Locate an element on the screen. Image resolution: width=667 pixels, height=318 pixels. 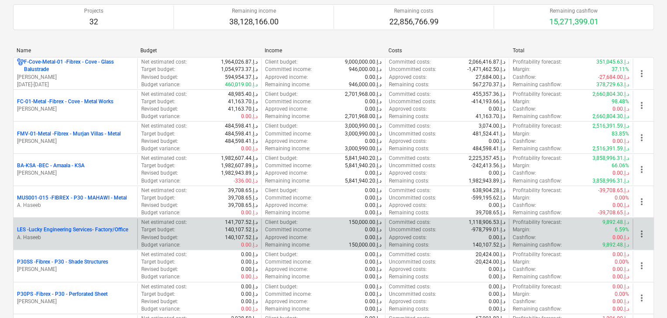
p: 140,107.52د.إ.‏ is located at coordinates (489, 245).